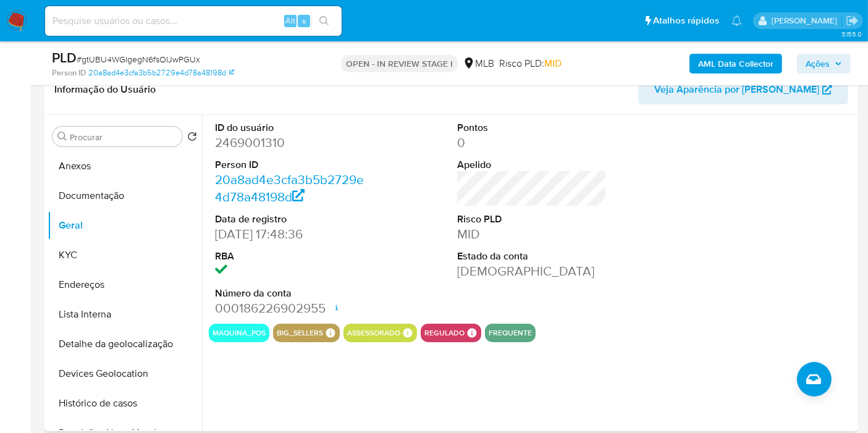 The height and width of the screenshot is (433, 868). What do you see at coordinates (290, 143) in the screenshot?
I see `dd: 2469001310` at bounding box center [290, 143].